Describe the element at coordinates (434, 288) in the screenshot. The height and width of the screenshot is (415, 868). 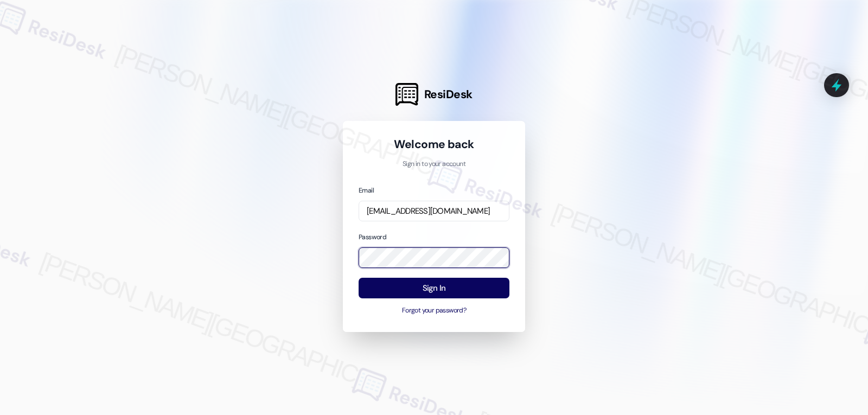
I see `button: Sign In` at that location.